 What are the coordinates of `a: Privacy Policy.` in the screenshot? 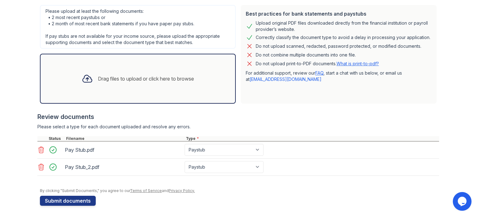 It's located at (182, 190).